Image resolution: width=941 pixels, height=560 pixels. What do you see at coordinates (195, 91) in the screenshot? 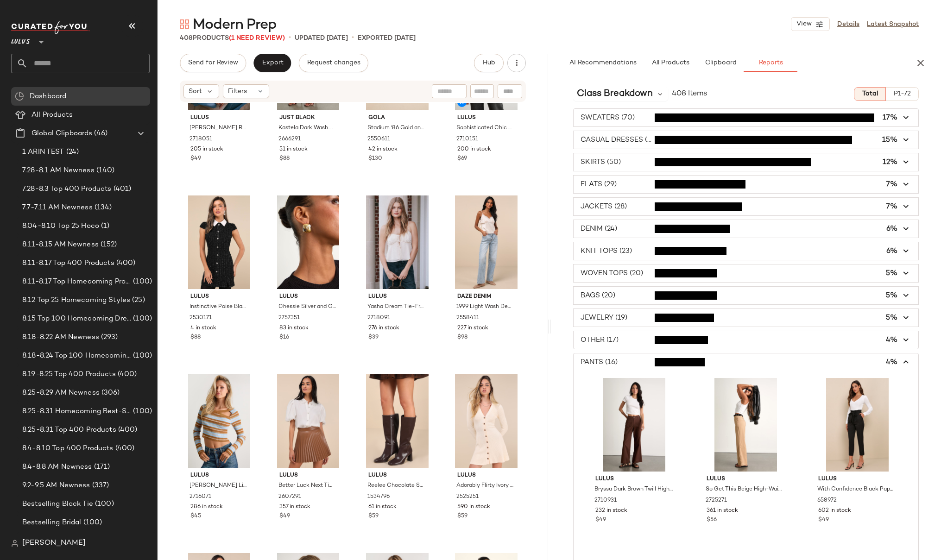
I see `span: Sort` at bounding box center [195, 91].